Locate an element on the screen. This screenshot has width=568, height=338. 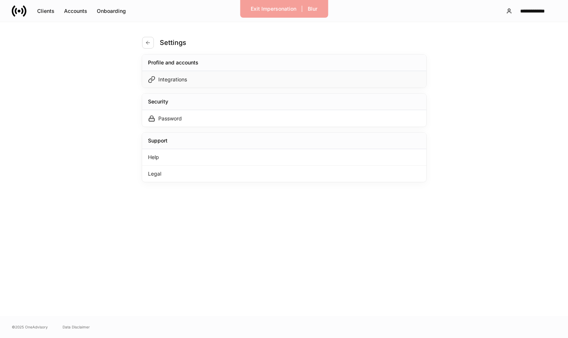
h4: Settings is located at coordinates (173, 43).